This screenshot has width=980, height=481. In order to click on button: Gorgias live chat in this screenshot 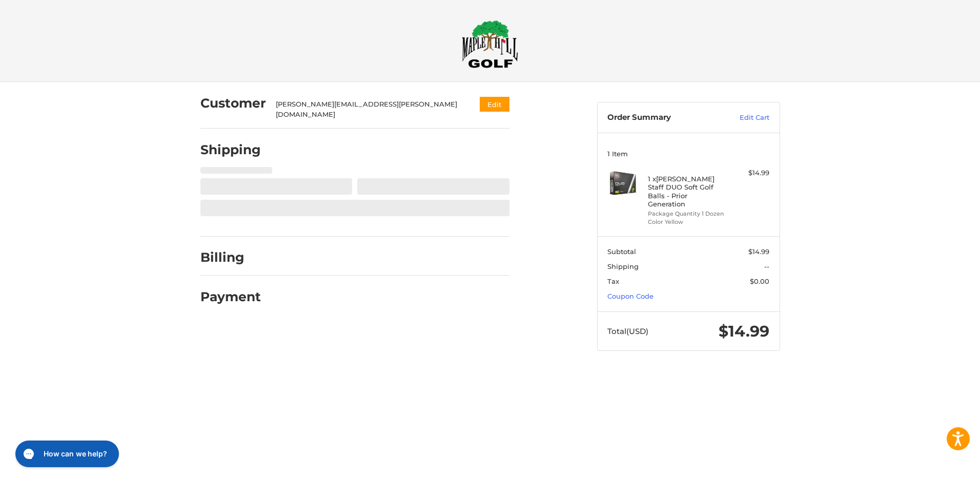, I will do `click(57, 17)`.